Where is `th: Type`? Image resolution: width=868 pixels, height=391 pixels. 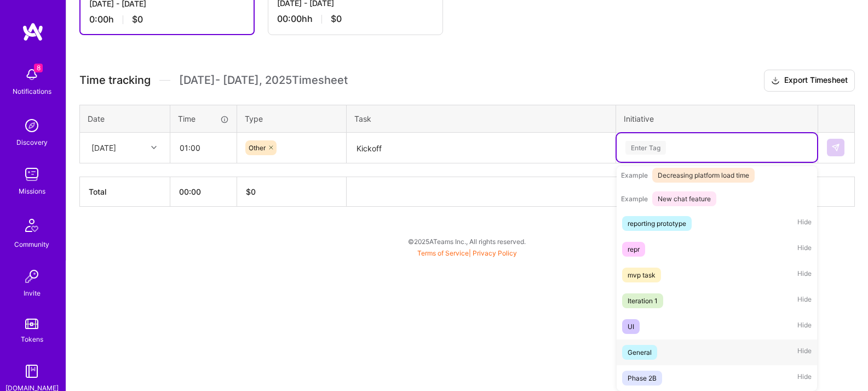 th: Type is located at coordinates (292, 118).